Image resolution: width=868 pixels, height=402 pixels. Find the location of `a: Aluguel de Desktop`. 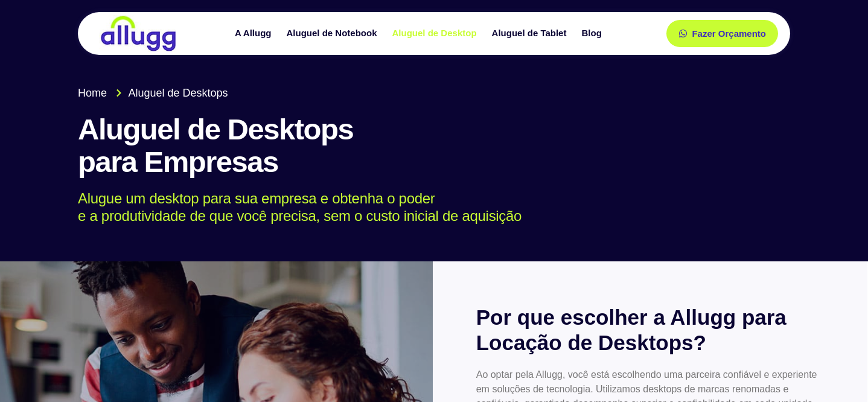

a: Aluguel de Desktop is located at coordinates (436, 33).